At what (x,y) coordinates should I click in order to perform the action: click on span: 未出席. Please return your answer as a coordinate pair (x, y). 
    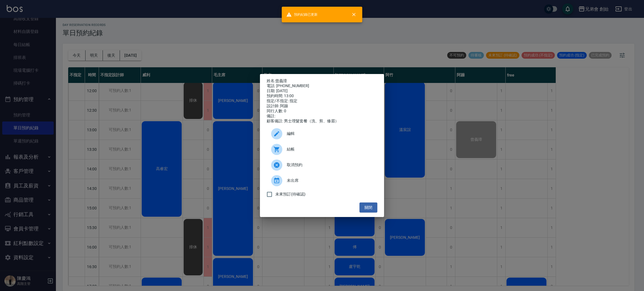
    Looking at the image, I should click on (330, 180).